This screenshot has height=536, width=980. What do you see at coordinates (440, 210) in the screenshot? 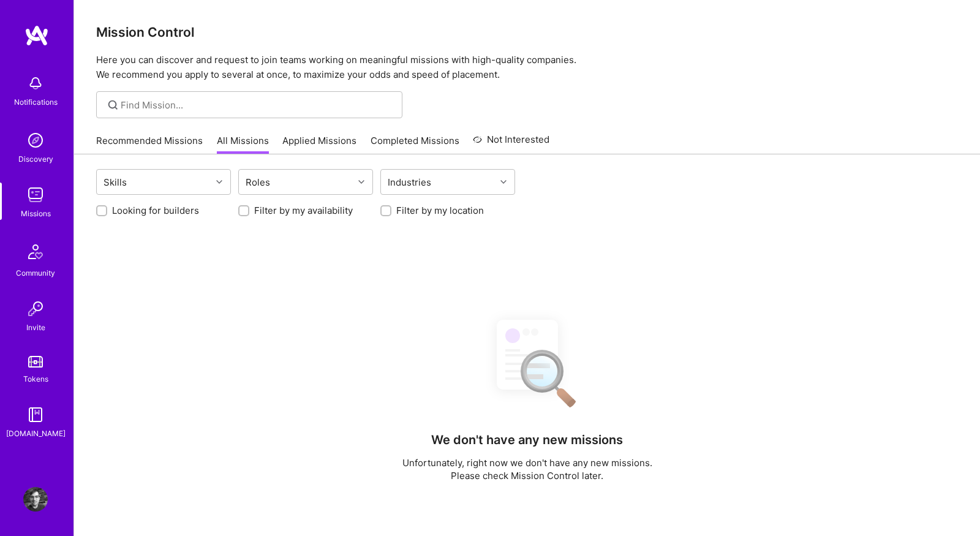
I see `label: Filter by my location` at bounding box center [440, 210].